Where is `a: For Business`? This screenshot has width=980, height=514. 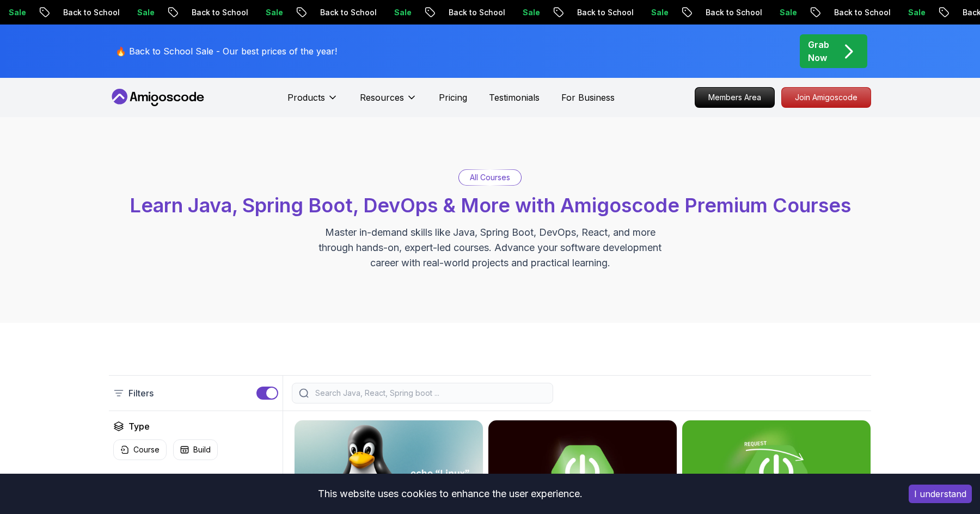
a: For Business is located at coordinates (588, 97).